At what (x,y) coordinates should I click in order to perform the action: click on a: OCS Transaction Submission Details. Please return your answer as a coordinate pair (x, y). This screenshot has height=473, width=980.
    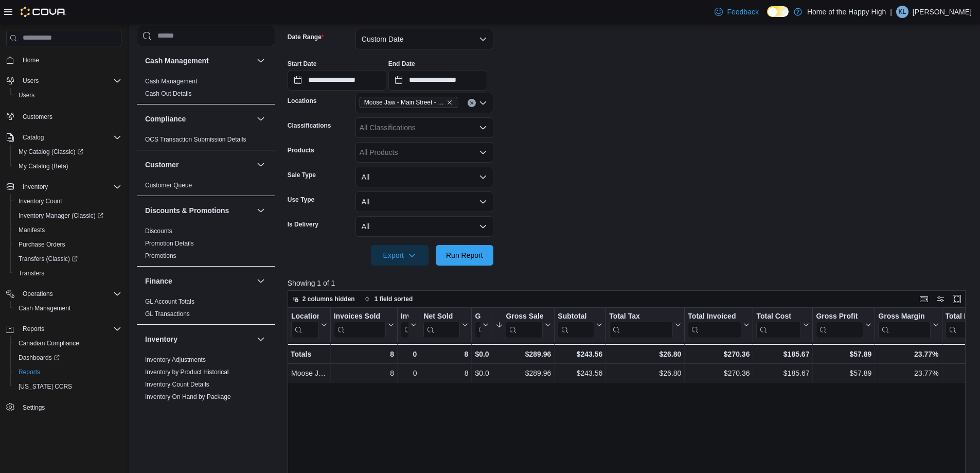
    Looking at the image, I should click on (195, 139).